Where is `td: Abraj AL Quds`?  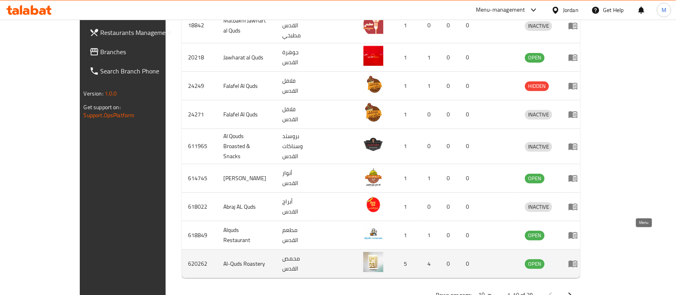 td: Abraj AL Quds is located at coordinates (246, 207).